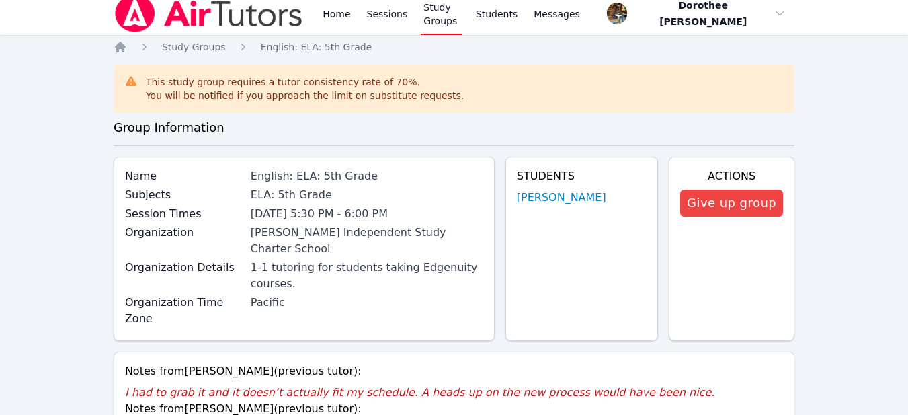 This screenshot has height=415, width=908. Describe the element at coordinates (582, 176) in the screenshot. I see `h4: Students` at that location.